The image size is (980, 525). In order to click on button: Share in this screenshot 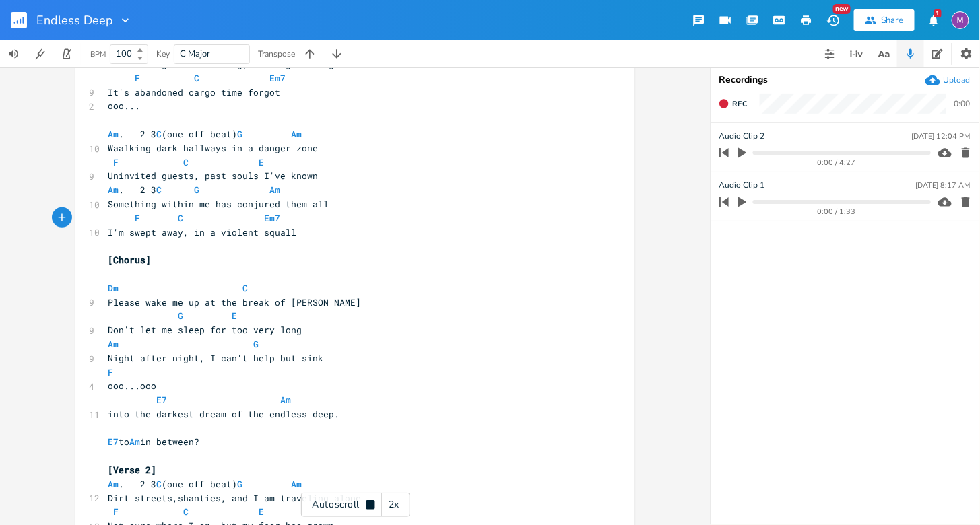, I will do `click(884, 21)`.